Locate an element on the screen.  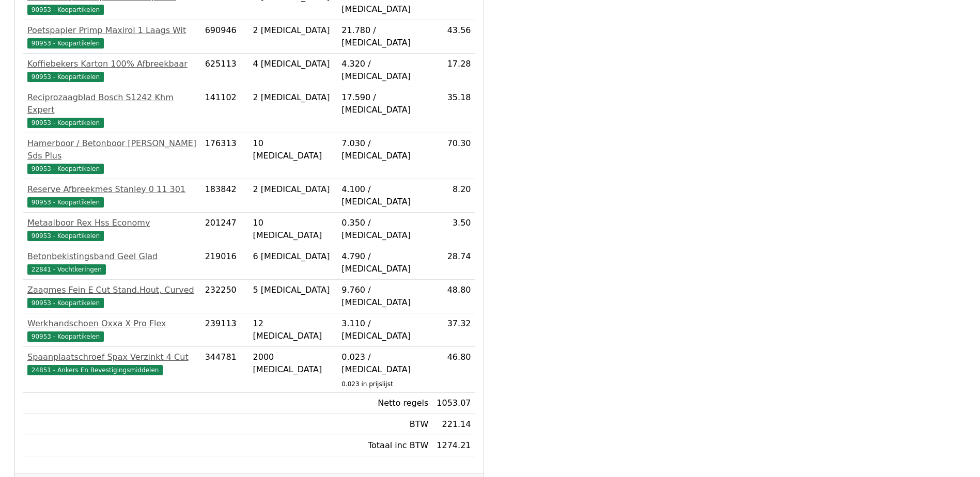
td: 344781 is located at coordinates (225, 370).